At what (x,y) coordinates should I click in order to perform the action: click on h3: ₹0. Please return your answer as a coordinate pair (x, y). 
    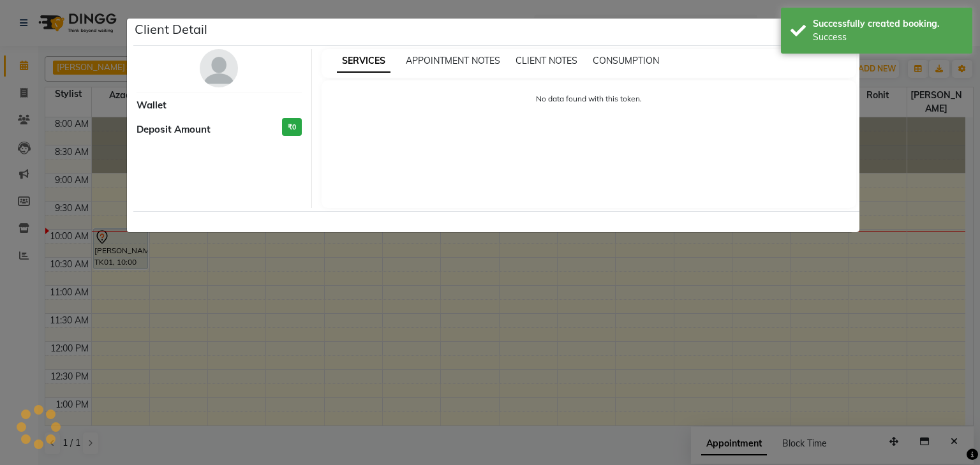
    Looking at the image, I should click on (291, 127).